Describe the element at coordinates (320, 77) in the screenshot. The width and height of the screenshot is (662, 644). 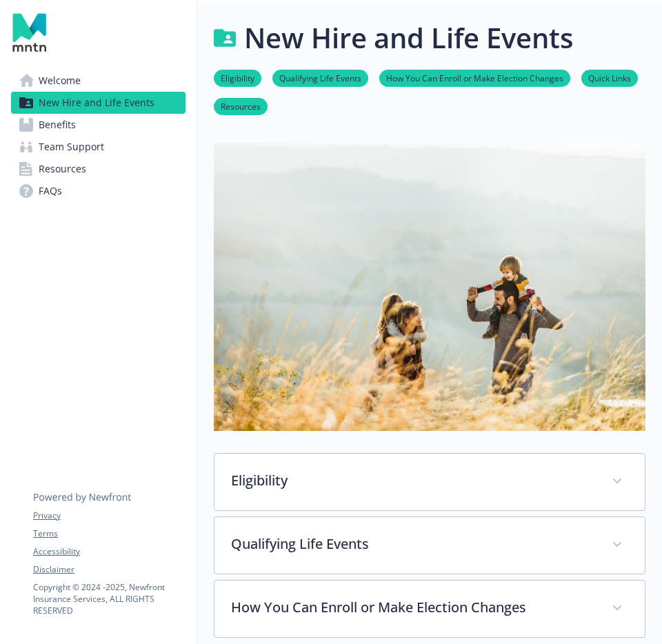
I see `a: Qualifying Life Events` at that location.